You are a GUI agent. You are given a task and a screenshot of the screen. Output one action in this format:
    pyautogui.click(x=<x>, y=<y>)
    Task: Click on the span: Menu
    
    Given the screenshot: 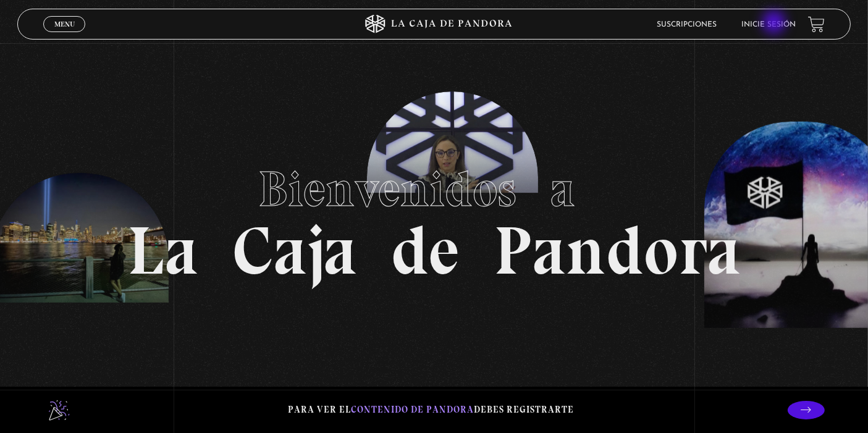 What is the action you would take?
    pyautogui.click(x=64, y=24)
    